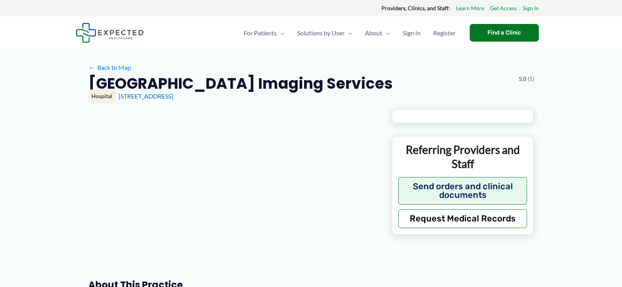  I want to click on div: Find a Clinic, so click(504, 33).